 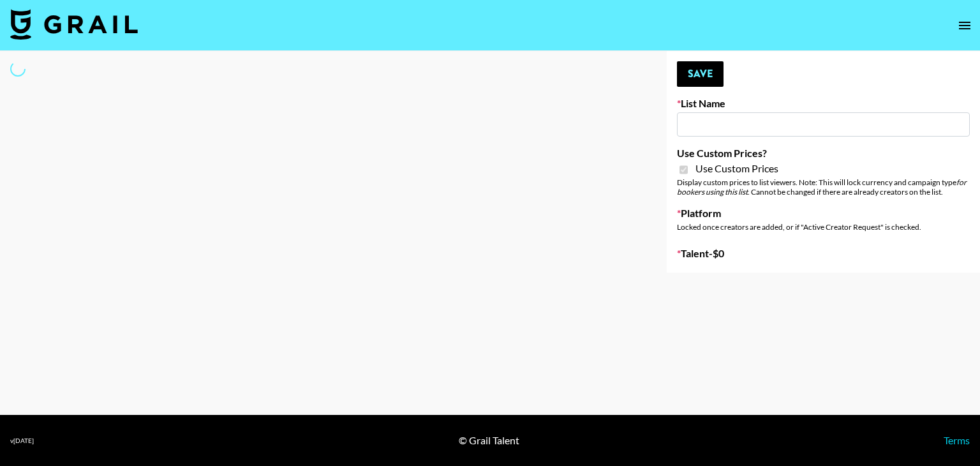 I want to click on div: © Grail Talent, so click(x=489, y=440).